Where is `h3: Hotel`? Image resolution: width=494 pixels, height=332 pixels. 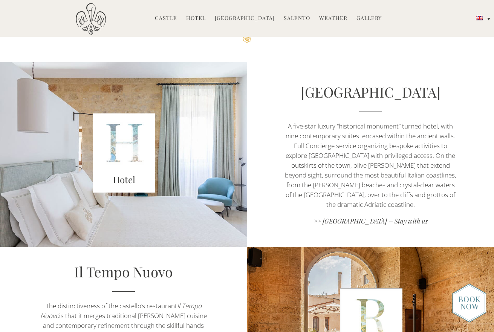
h3: Hotel is located at coordinates (124, 180).